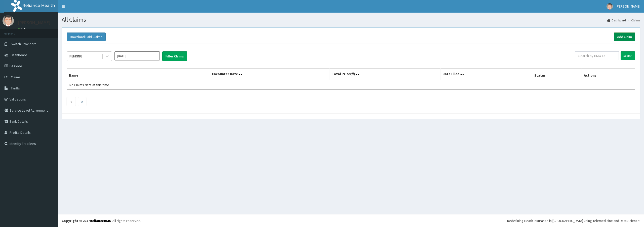  Describe the element at coordinates (633, 20) in the screenshot. I see `li: Claims` at that location.